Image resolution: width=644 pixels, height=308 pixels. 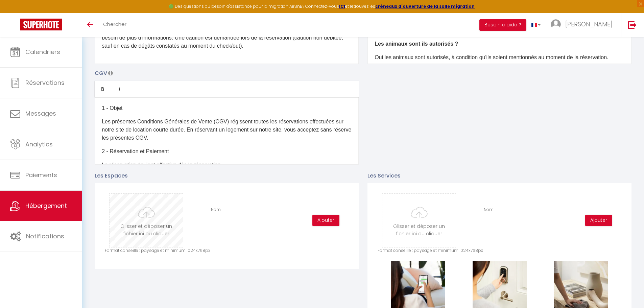 I want to click on a: créneaux d'ouverture de la salle migration, so click(x=425, y=6).